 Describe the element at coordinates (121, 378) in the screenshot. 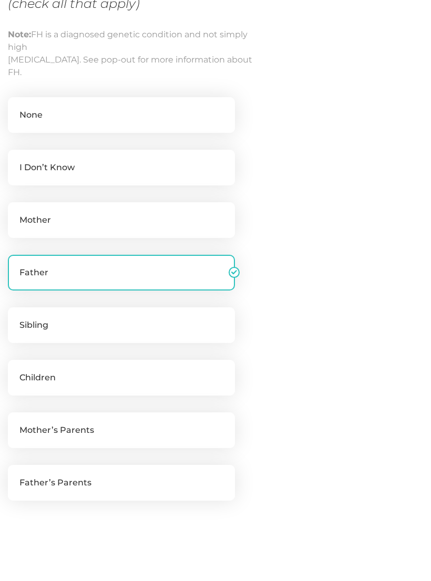

I see `label: Children` at that location.